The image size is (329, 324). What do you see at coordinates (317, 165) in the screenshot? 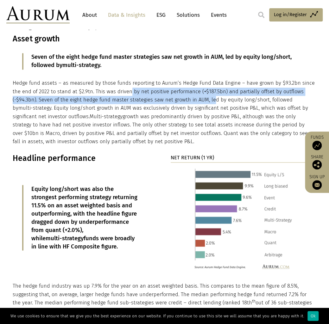
I see `img: Share this post` at bounding box center [317, 165].